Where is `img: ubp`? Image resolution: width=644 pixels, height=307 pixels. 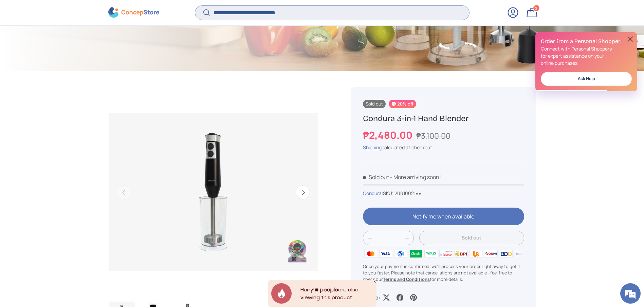 img: ubp is located at coordinates (476, 254).